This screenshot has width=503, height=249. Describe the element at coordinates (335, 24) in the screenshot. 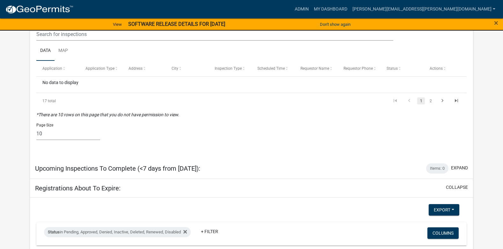

I see `button: Don't show again` at that location.